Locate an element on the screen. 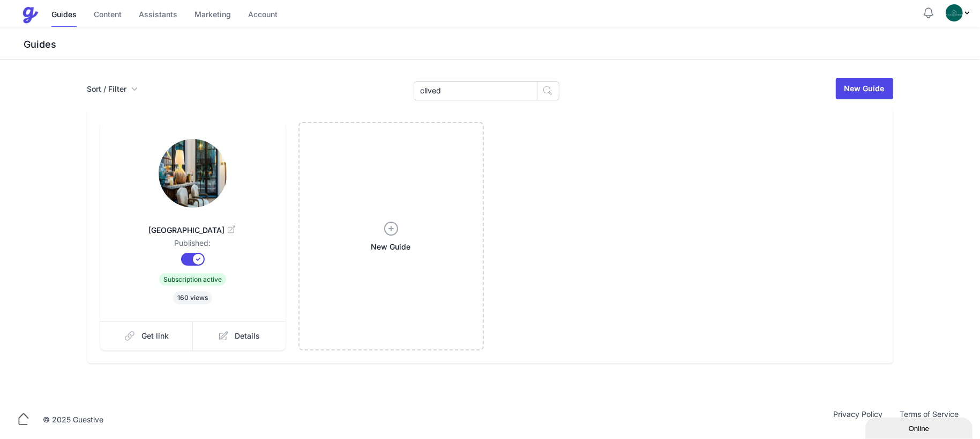 The image size is (980, 439). a: Details is located at coordinates (239, 336).